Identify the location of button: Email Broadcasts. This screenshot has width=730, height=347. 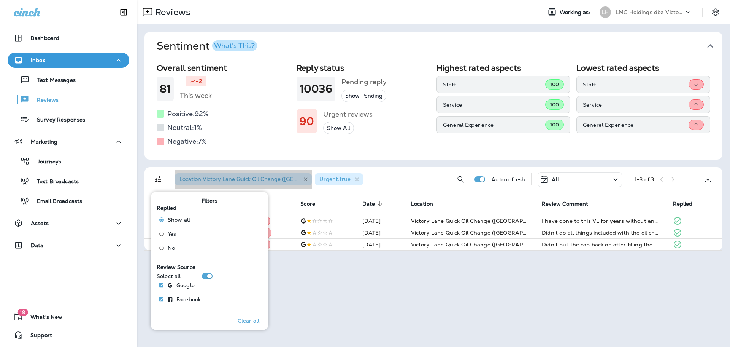
(68, 200).